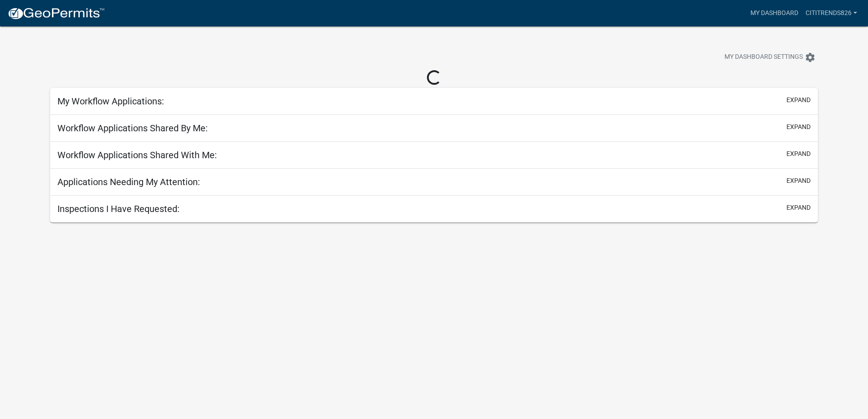 This screenshot has width=868, height=419. Describe the element at coordinates (775, 13) in the screenshot. I see `a: My Dashboard` at that location.